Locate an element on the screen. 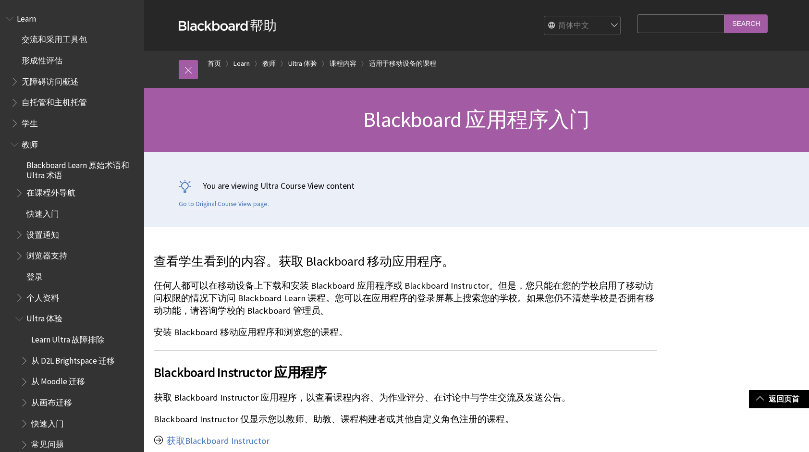 The height and width of the screenshot is (452, 809). span: 浏览器支持 is located at coordinates (47, 254).